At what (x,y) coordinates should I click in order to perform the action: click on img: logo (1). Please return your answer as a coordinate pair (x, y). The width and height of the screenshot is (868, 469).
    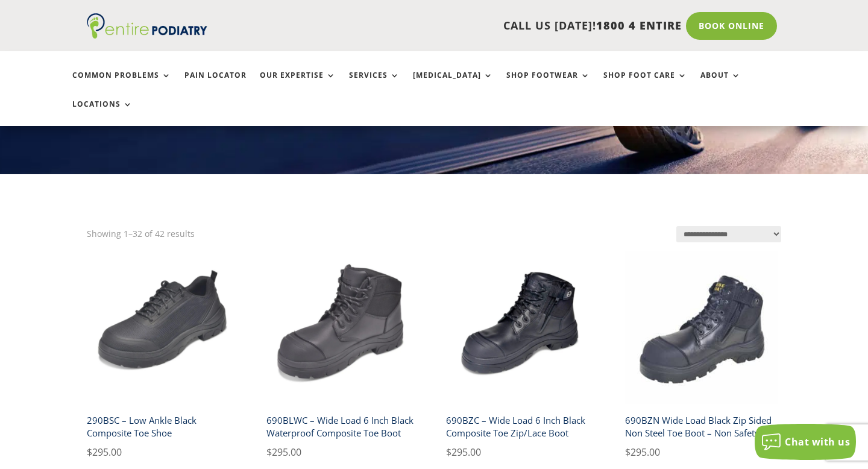
    Looking at the image, I should click on (147, 26).